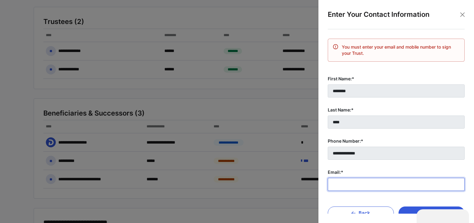 This screenshot has height=223, width=474. Describe the element at coordinates (396, 79) in the screenshot. I see `label: First Name:*` at that location.